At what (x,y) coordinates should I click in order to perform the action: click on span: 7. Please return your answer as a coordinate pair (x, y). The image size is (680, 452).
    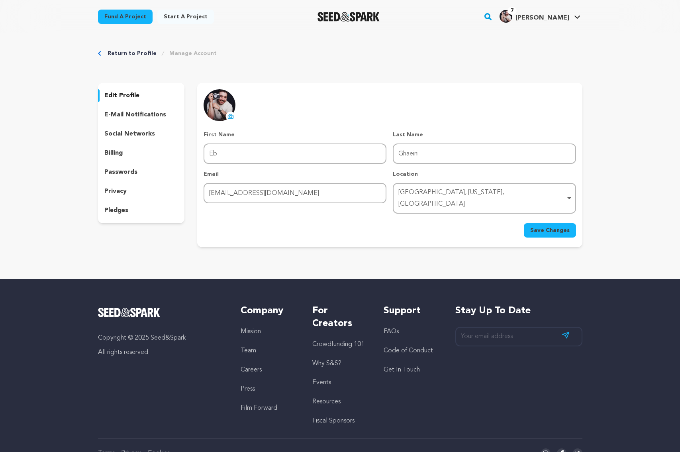
    Looking at the image, I should click on (512, 11).